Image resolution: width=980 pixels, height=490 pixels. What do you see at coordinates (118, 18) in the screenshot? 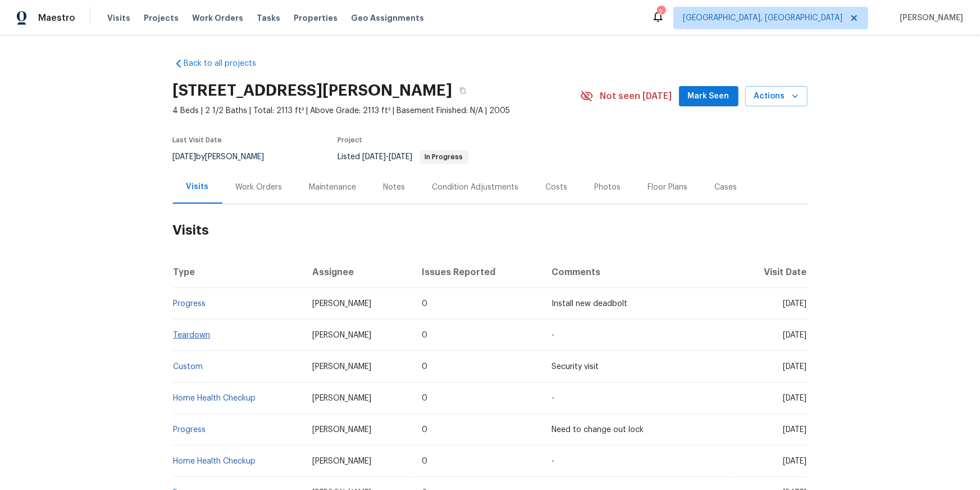
I see `span: Visits` at bounding box center [118, 18].